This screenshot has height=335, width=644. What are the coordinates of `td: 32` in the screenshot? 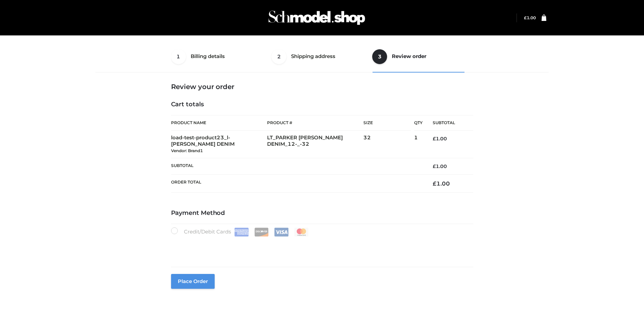 It's located at (389, 144).